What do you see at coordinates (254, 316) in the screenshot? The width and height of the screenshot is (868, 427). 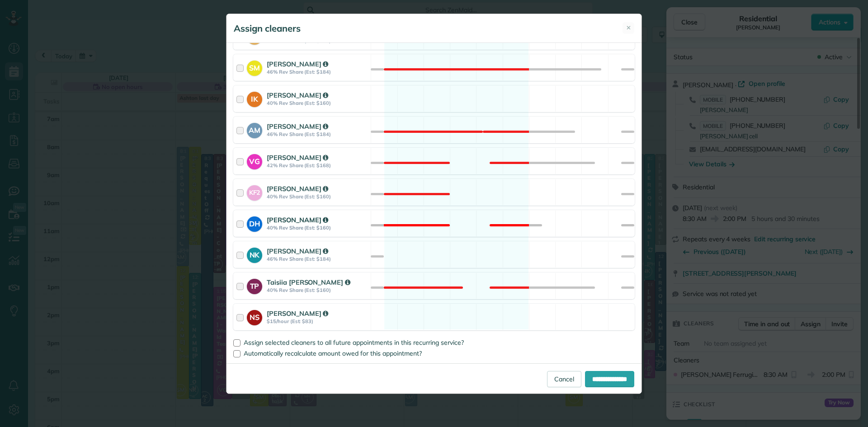 I see `strong: NS` at bounding box center [254, 316].